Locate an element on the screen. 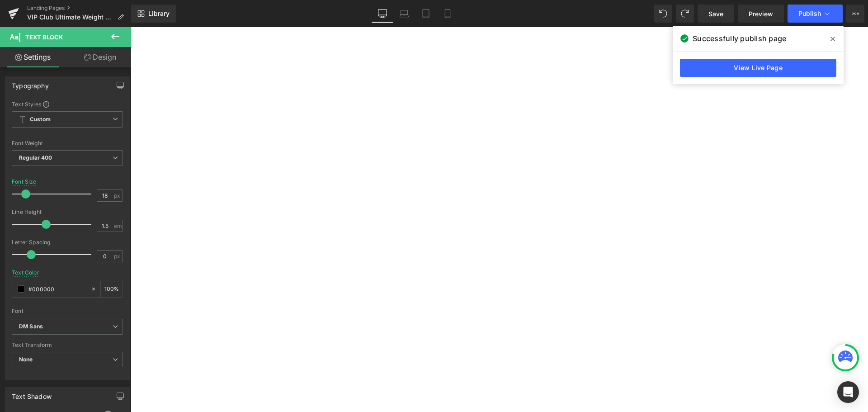 This screenshot has width=868, height=412. span: Library is located at coordinates (159, 13).